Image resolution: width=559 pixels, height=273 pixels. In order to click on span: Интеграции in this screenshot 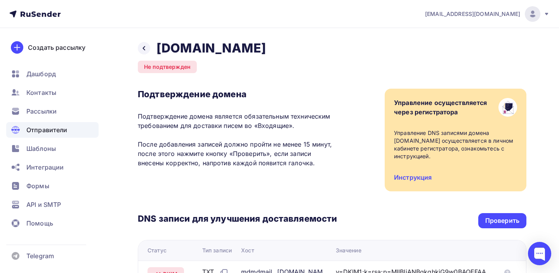, I will do `click(45, 167)`.